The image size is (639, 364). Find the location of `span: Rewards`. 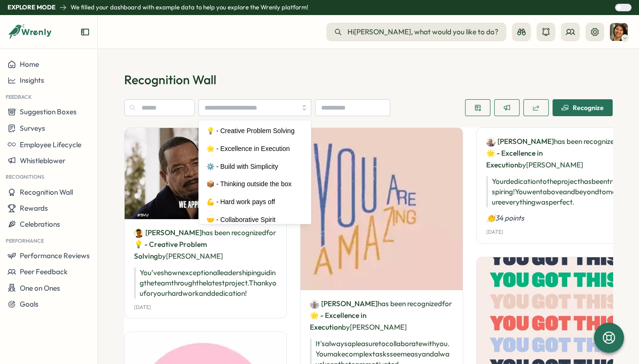

span: Rewards is located at coordinates (34, 208).